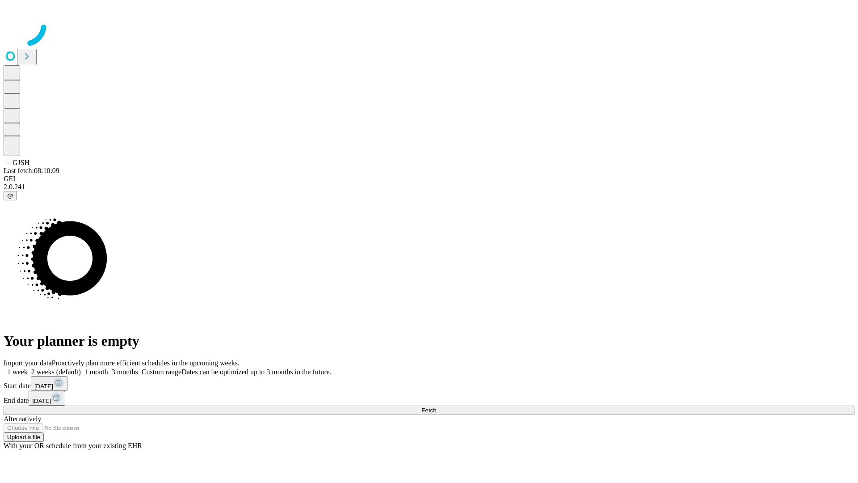 Image resolution: width=858 pixels, height=483 pixels. What do you see at coordinates (146, 363) in the screenshot?
I see `span: Proactively plan more efficient schedules in the upcoming weeks.` at bounding box center [146, 363].